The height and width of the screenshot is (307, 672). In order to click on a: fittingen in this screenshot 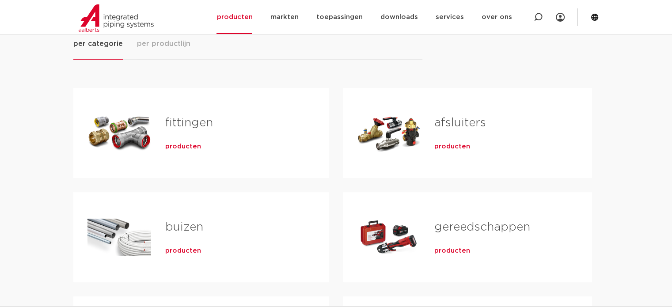, I will do `click(189, 123)`.